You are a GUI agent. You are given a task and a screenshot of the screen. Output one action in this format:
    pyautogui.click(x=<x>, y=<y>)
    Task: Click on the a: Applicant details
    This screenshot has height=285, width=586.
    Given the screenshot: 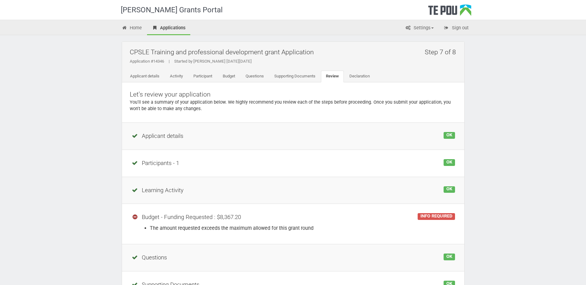 What is the action you would take?
    pyautogui.click(x=145, y=77)
    